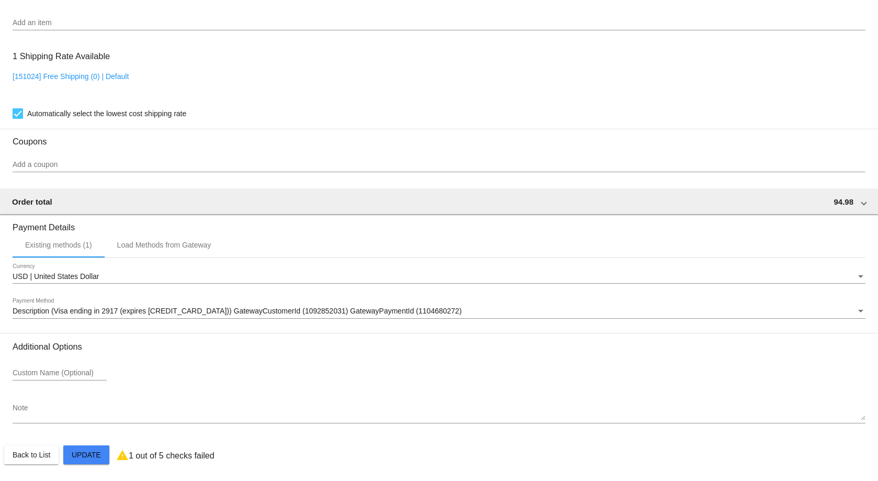  I want to click on mat-icon: warning, so click(122, 455).